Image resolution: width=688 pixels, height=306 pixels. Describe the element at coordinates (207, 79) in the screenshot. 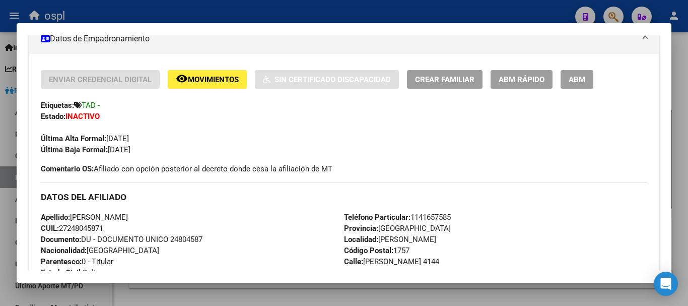

I see `button: Movimientos` at that location.